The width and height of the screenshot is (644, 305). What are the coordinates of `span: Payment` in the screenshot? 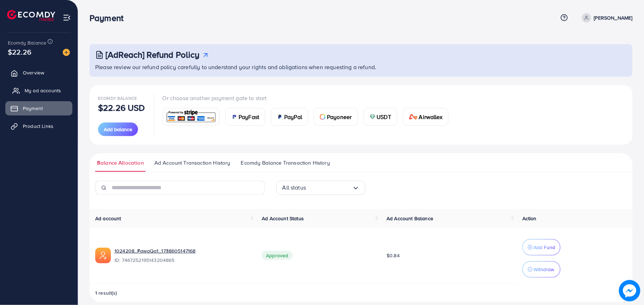 It's located at (33, 109).